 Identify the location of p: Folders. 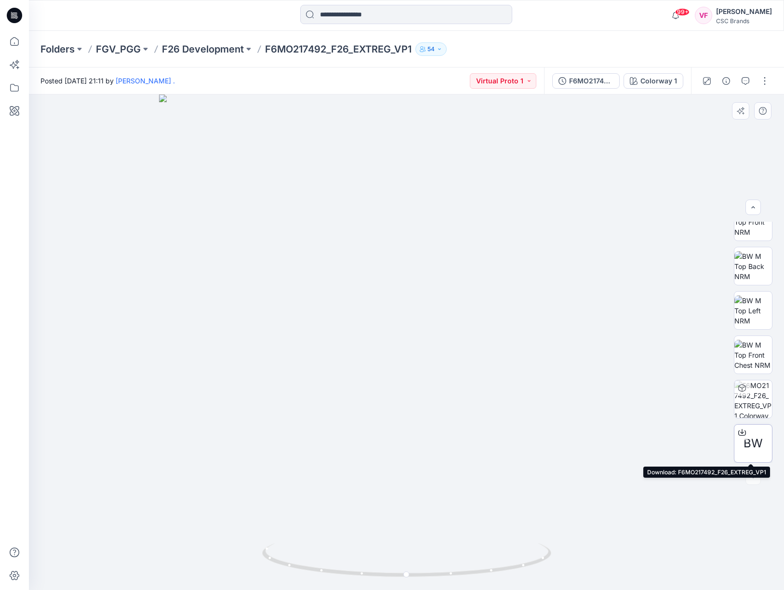
(57, 49).